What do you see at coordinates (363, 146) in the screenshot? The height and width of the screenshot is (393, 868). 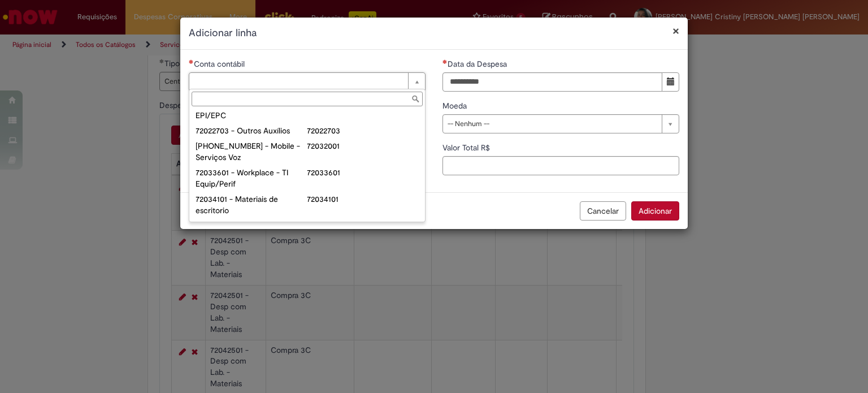 I see `div: 72032001` at bounding box center [363, 146].